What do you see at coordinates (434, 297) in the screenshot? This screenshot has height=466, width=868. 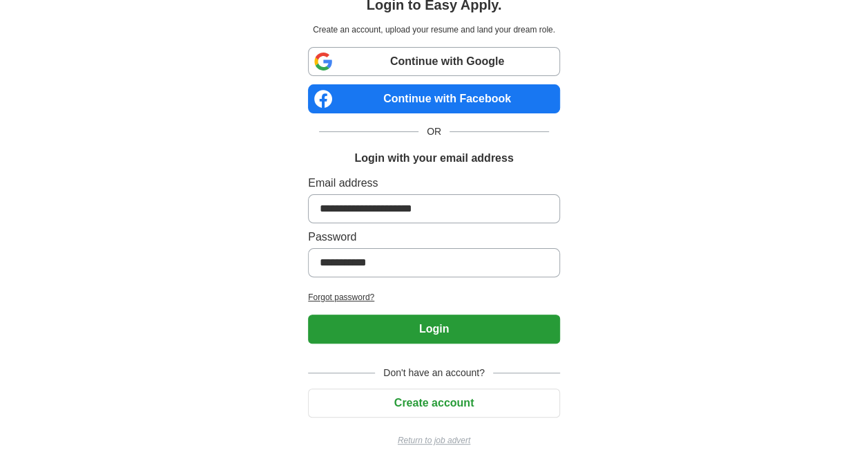 I see `a: Forgot password?` at bounding box center [434, 297].